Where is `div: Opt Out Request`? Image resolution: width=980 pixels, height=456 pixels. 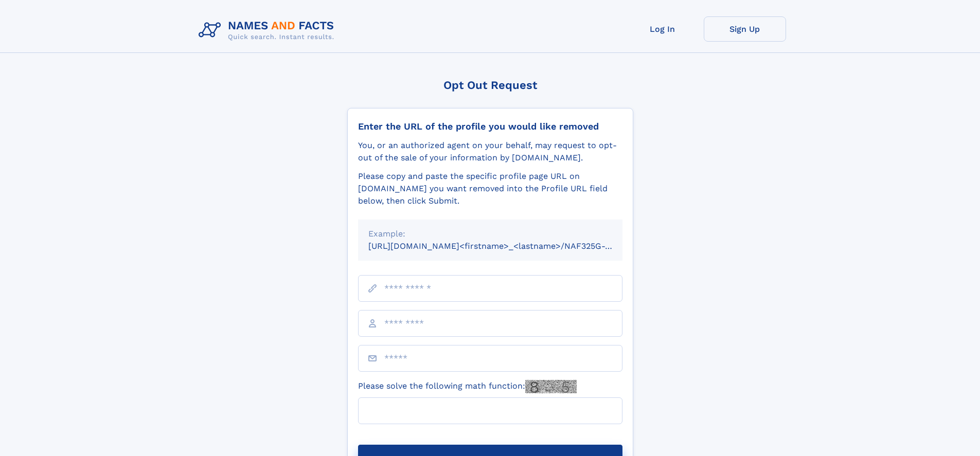
div: Opt Out Request is located at coordinates (490, 85).